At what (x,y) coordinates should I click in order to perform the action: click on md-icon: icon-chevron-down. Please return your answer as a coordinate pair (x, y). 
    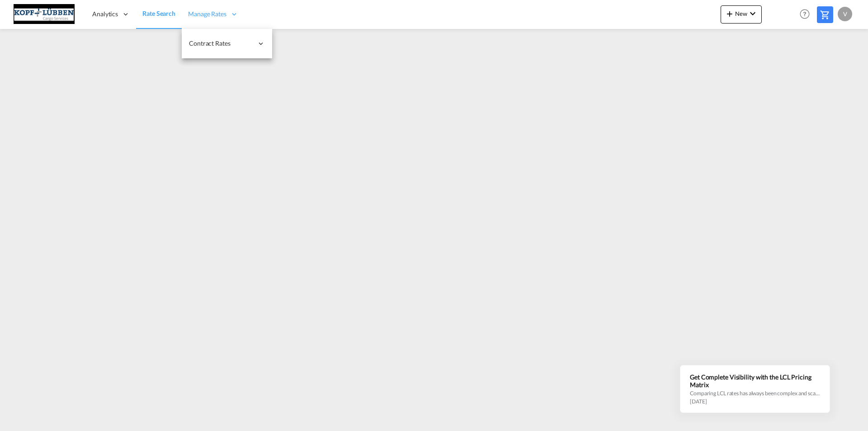
    Looking at the image, I should click on (752, 14).